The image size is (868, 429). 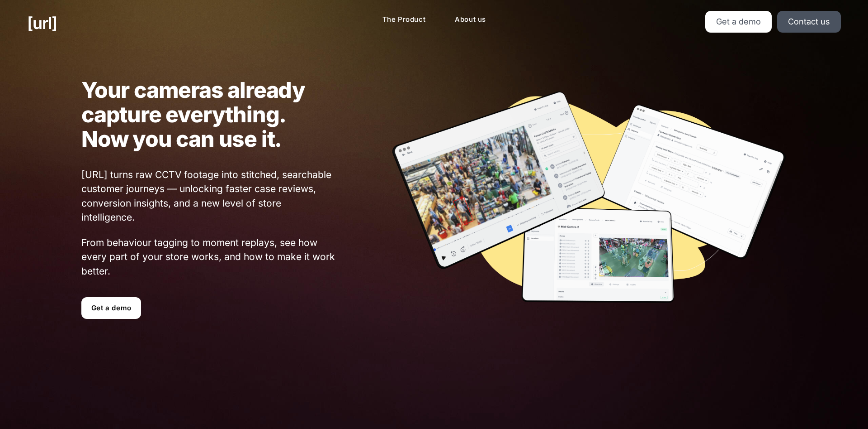 I want to click on h1: Your cameras already capture everything. Now you can use it., so click(x=209, y=115).